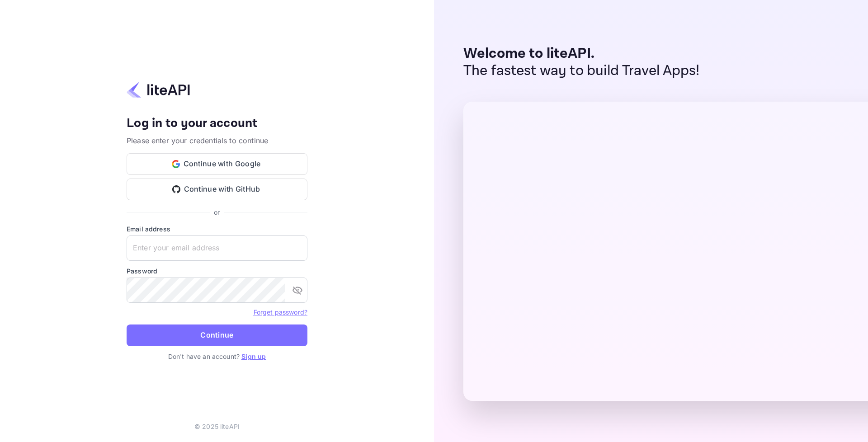 The image size is (868, 442). I want to click on label: Email address, so click(217, 229).